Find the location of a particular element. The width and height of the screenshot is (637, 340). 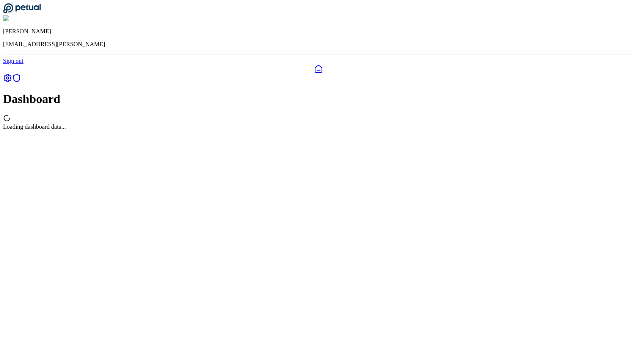

h1: Dashboard is located at coordinates (318, 99).